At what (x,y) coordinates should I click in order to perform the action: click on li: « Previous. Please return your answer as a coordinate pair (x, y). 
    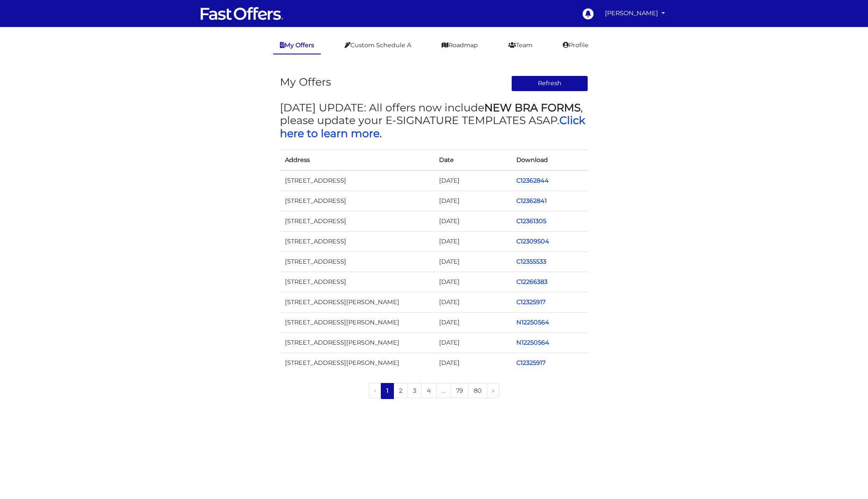
    Looking at the image, I should click on (375, 391).